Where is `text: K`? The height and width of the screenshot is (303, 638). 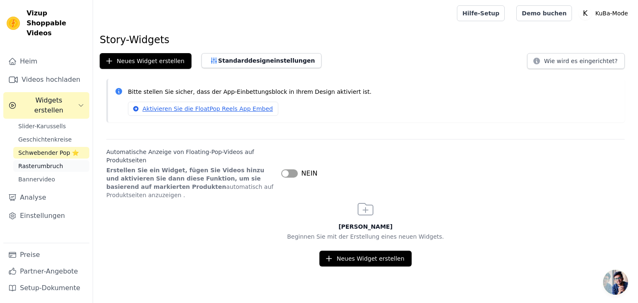 text: K is located at coordinates (586, 13).